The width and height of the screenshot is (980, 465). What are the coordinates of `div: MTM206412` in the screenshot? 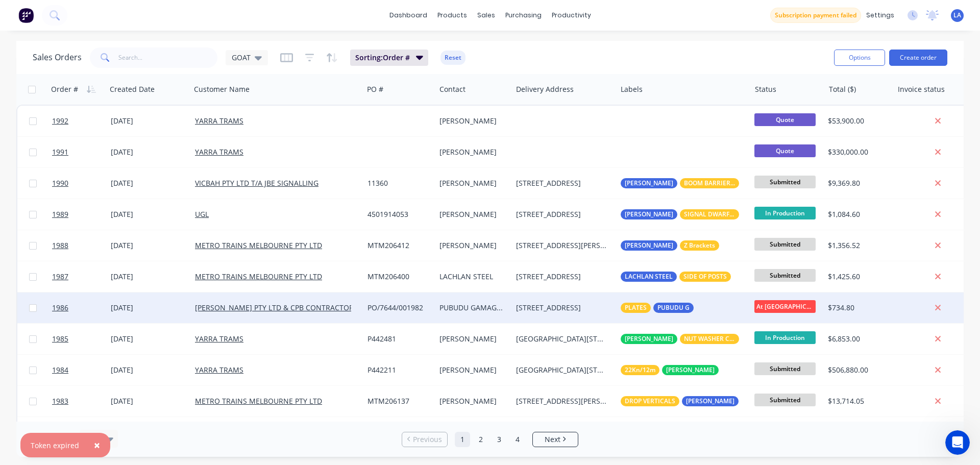 It's located at (397, 245).